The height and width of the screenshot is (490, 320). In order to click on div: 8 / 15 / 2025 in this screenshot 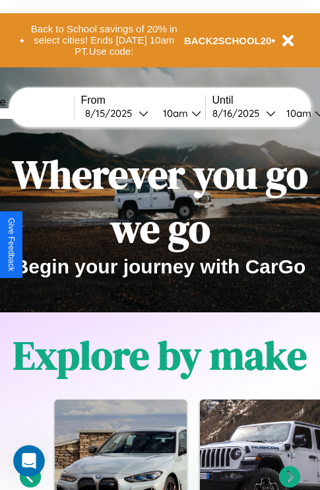, I will do `click(112, 113)`.